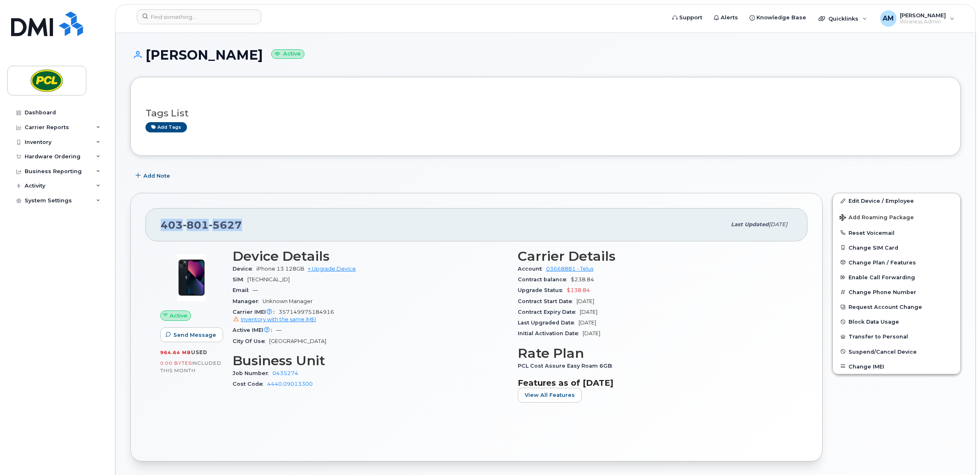  Describe the element at coordinates (255, 312) in the screenshot. I see `span: Carrier IMEI` at that location.